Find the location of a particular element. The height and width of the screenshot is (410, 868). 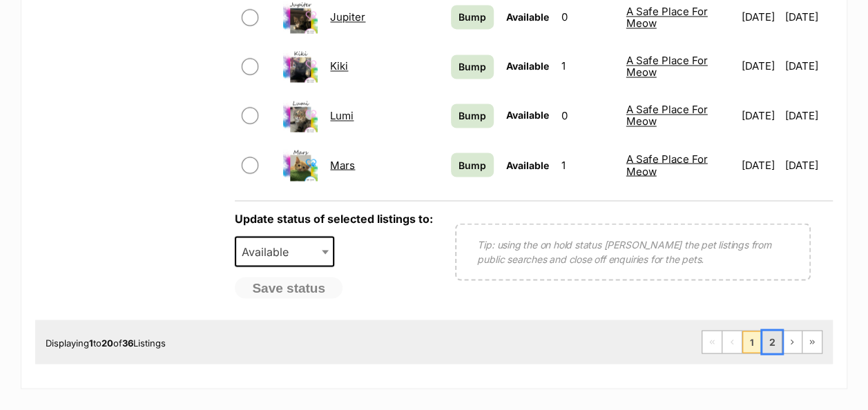

td: 0 is located at coordinates (588, 116).